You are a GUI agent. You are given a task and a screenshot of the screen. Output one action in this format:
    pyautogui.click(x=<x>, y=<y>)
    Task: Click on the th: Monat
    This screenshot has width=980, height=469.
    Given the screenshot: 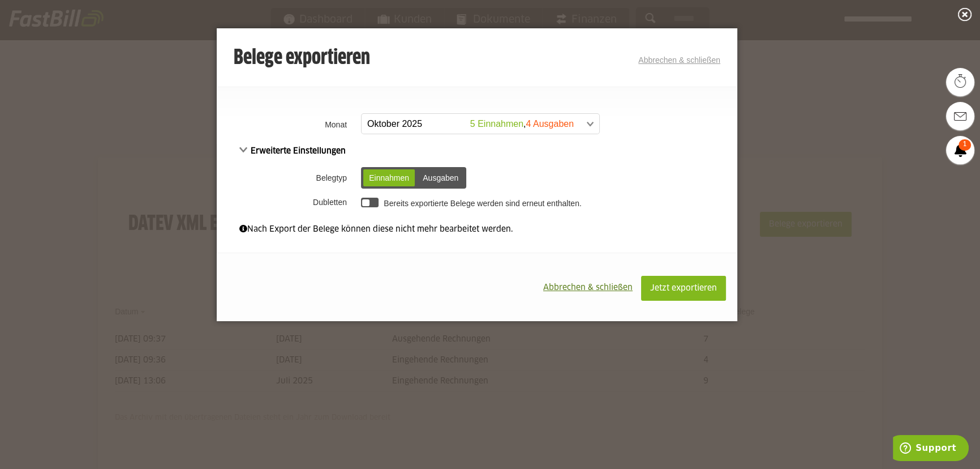 What is the action you would take?
    pyautogui.click(x=288, y=124)
    